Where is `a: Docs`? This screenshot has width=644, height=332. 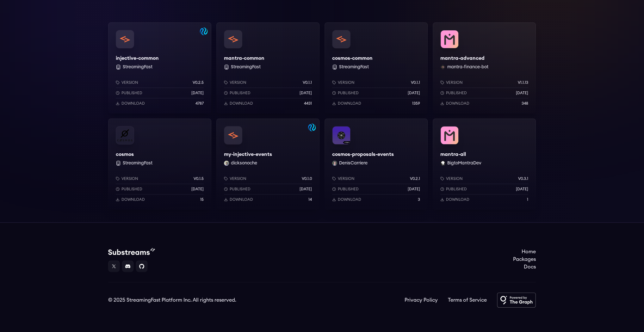 a: Docs is located at coordinates (525, 267).